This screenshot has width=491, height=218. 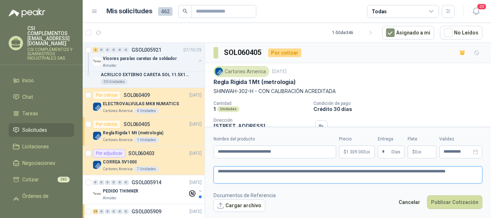 What do you see at coordinates (95, 50) in the screenshot?
I see `div: 2` at bounding box center [95, 50].